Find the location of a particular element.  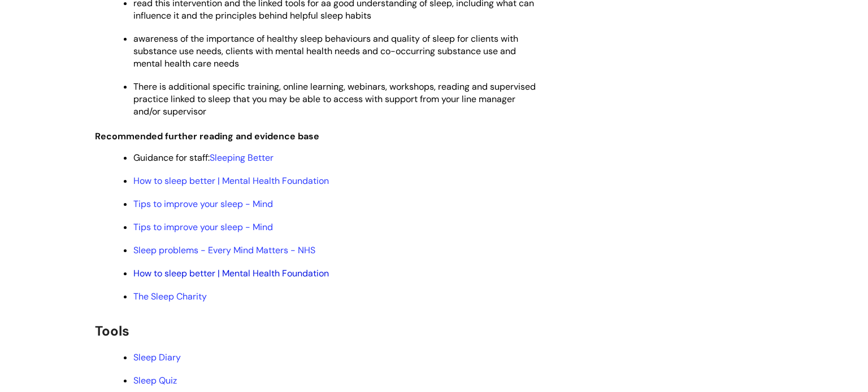

a: Sleep Quiz is located at coordinates (155, 380).